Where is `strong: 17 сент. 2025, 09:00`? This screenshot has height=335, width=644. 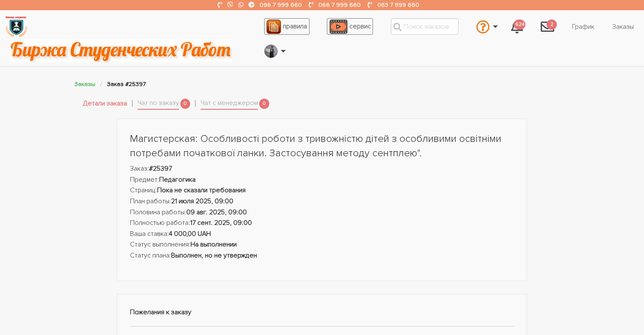
strong: 17 сент. 2025, 09:00 is located at coordinates (221, 223).